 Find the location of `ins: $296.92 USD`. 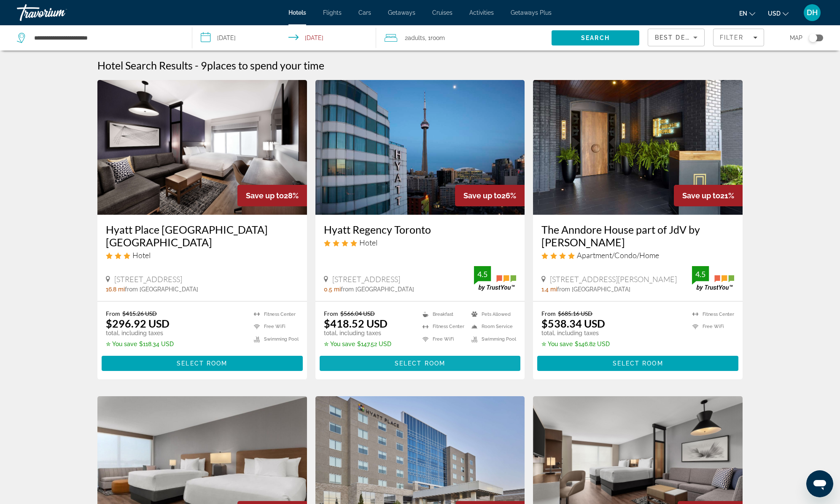

ins: $296.92 USD is located at coordinates (138, 324).